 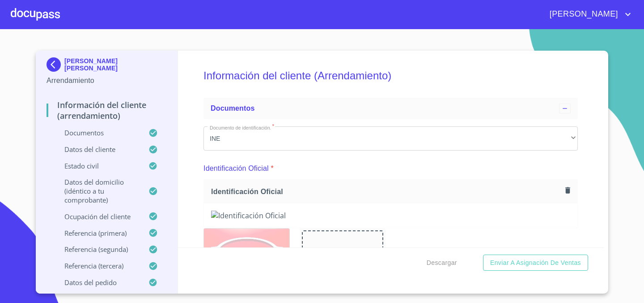 What do you see at coordinates (390, 139) in the screenshot?
I see `div: INE` at bounding box center [390, 139].